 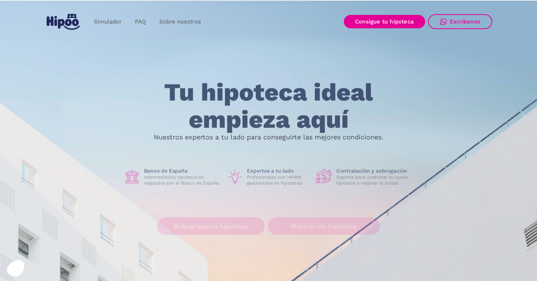 What do you see at coordinates (183, 181) in the screenshot?
I see `p: Intermediarios hipotecarios regulados por el Banco de España` at bounding box center [183, 181].